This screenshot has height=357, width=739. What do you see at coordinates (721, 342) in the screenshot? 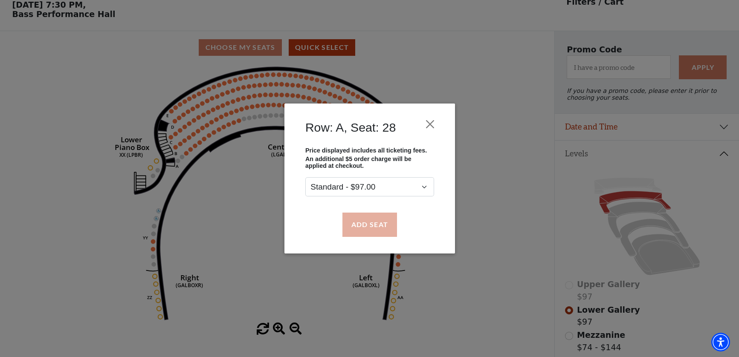
I see `div: Accessibility Menu` at bounding box center [721, 342].